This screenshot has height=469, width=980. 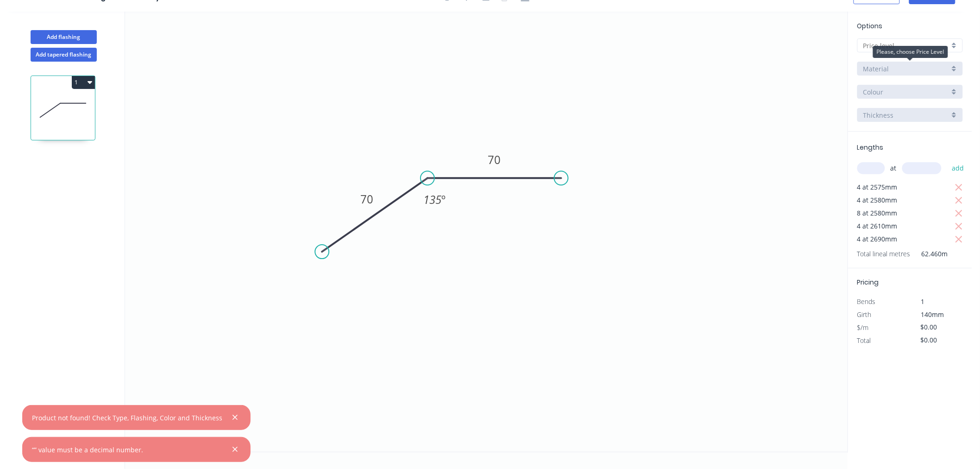 I want to click on span: Total lineal metres, so click(x=884, y=254).